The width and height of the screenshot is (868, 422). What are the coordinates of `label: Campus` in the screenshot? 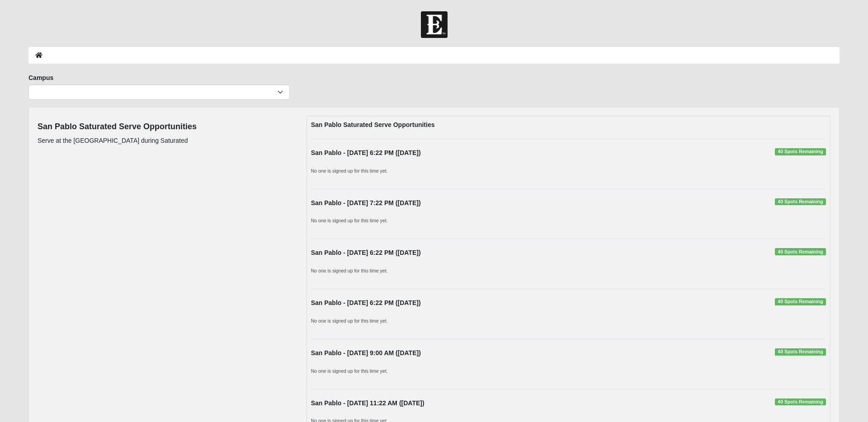 It's located at (41, 78).